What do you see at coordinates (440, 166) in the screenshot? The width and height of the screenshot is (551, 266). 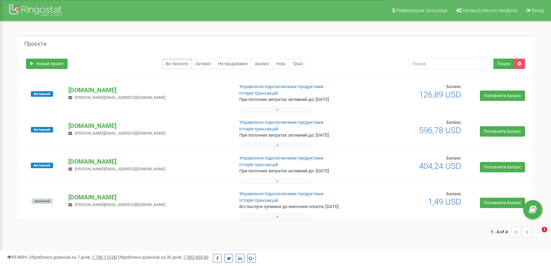 I see `span: 404,24 USD` at bounding box center [440, 166].